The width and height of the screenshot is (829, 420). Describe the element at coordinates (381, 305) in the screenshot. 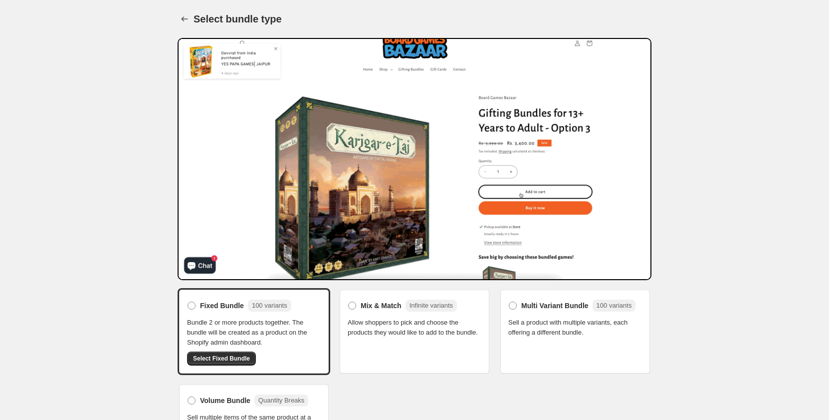

I see `span: Mix & Match` at that location.